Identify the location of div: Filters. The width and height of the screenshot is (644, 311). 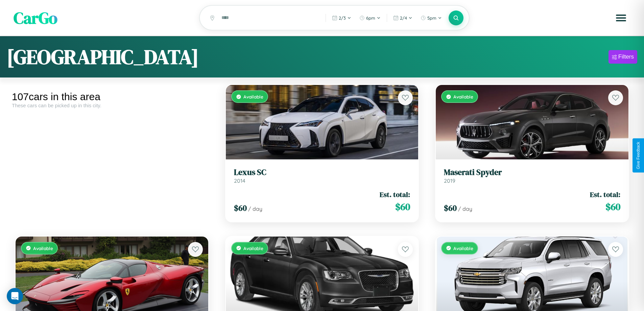
(626, 57).